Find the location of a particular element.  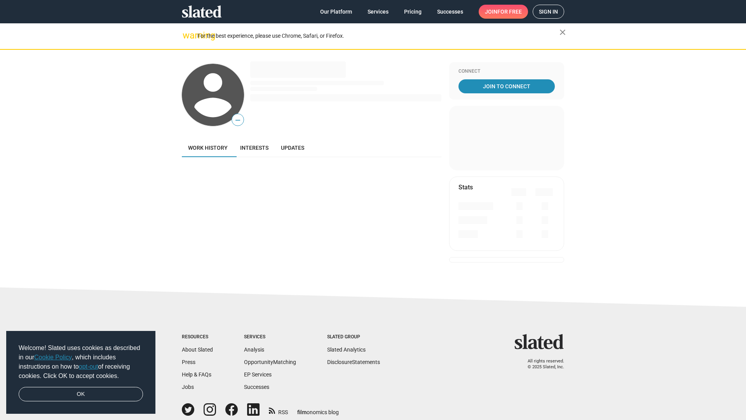

a: Jobs is located at coordinates (188, 387).